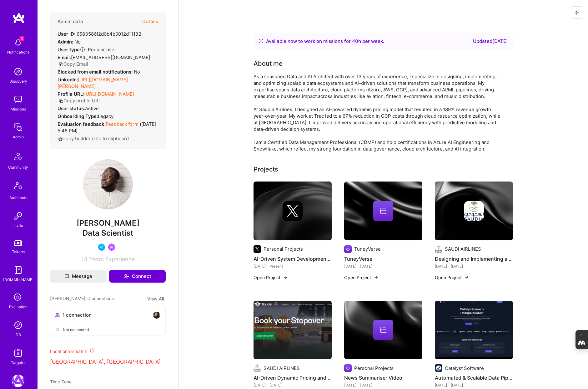 Image resolution: width=588 pixels, height=389 pixels. I want to click on span: 3, so click(22, 39).